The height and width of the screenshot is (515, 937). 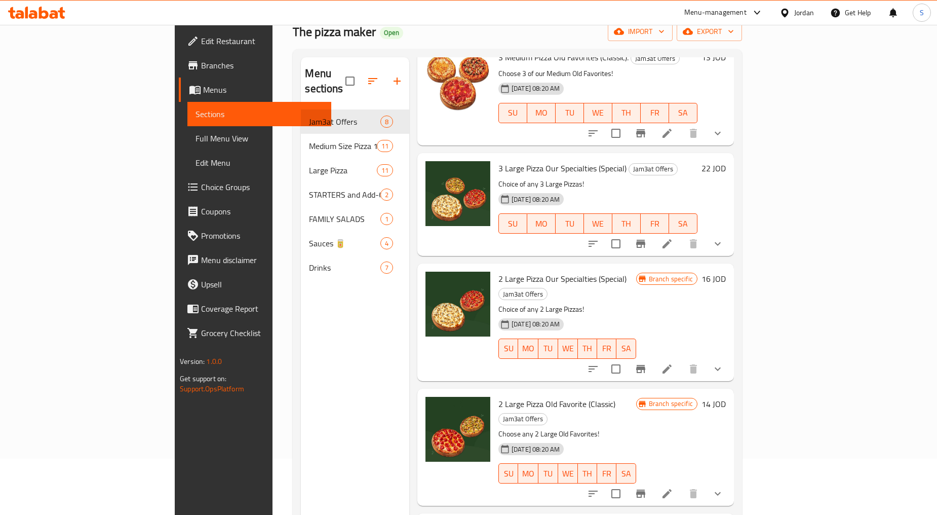 What do you see at coordinates (263, 90) in the screenshot?
I see `span: Menus` at bounding box center [263, 90].